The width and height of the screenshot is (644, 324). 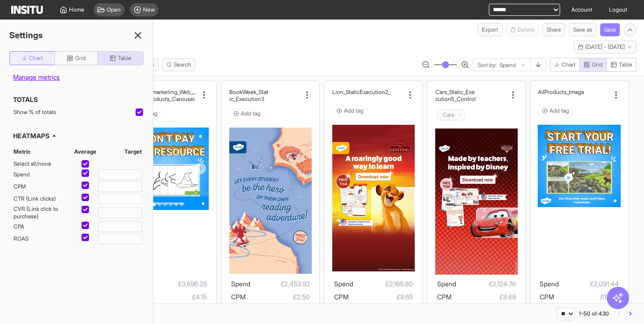 What do you see at coordinates (43, 164) in the screenshot?
I see `td: Select all/none` at bounding box center [43, 164].